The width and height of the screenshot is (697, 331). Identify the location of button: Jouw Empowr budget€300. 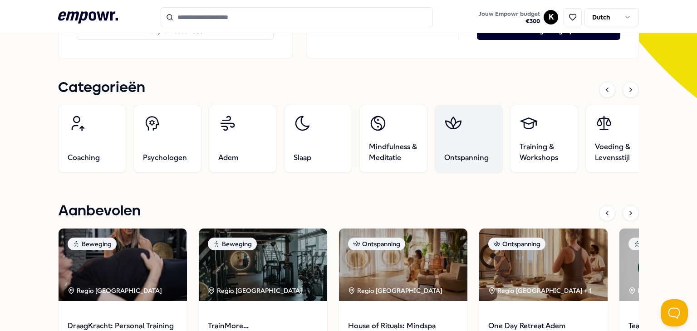
(509, 18).